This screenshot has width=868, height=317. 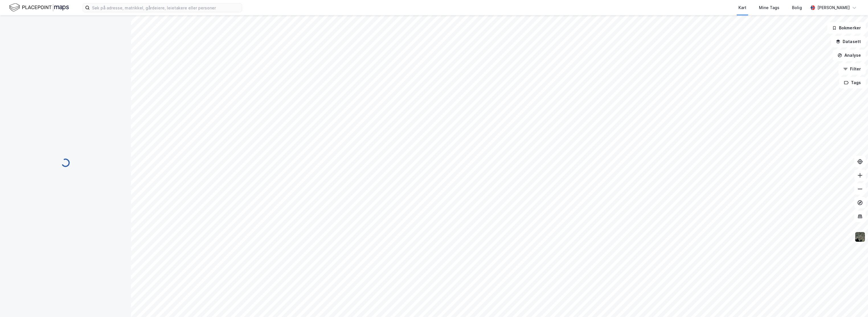 What do you see at coordinates (853, 82) in the screenshot?
I see `button: Tags` at bounding box center [853, 82].